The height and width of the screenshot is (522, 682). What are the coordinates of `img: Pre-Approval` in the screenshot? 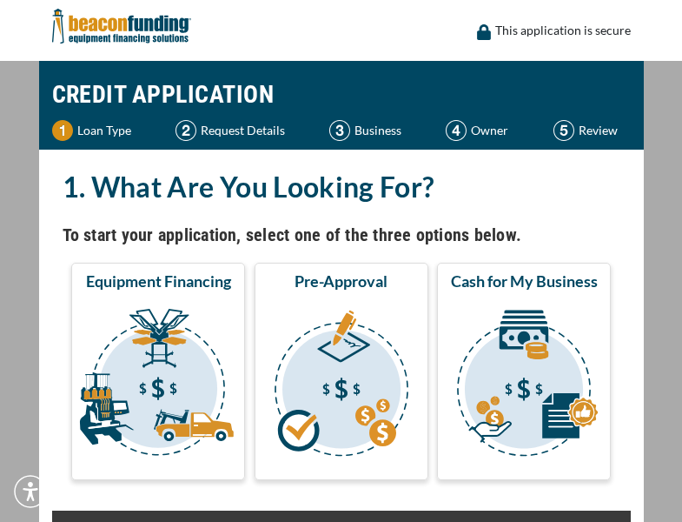 It's located at (342, 385).